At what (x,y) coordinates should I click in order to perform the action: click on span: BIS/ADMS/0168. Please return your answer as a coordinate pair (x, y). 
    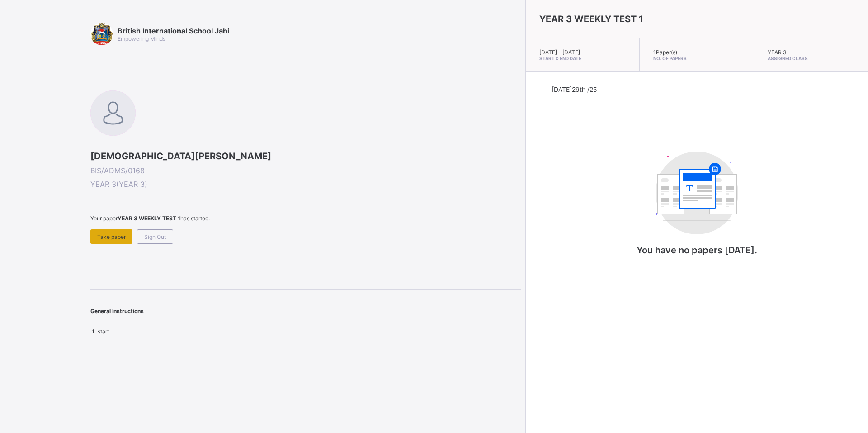
    Looking at the image, I should click on (306, 171).